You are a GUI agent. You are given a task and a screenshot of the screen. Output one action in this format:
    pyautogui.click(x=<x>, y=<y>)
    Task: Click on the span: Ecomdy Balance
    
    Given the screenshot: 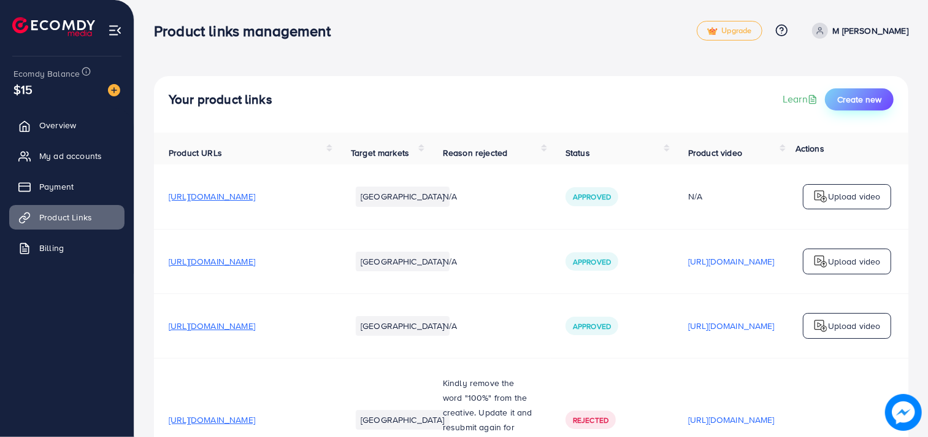 What is the action you would take?
    pyautogui.click(x=47, y=74)
    